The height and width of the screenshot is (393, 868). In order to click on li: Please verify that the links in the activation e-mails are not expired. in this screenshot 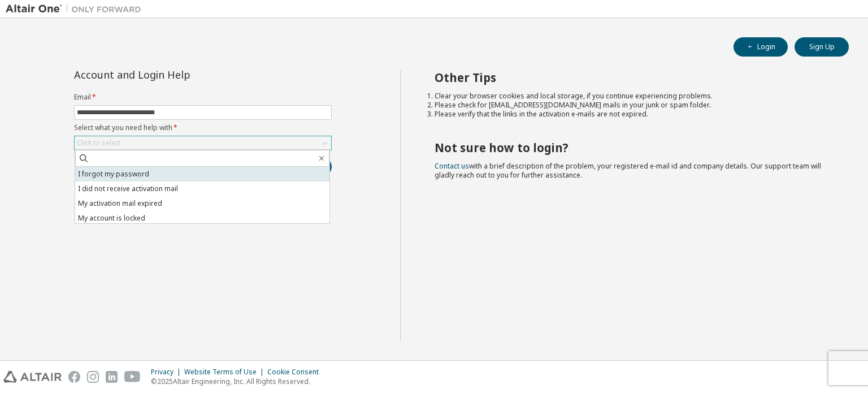, I will do `click(632, 114)`.